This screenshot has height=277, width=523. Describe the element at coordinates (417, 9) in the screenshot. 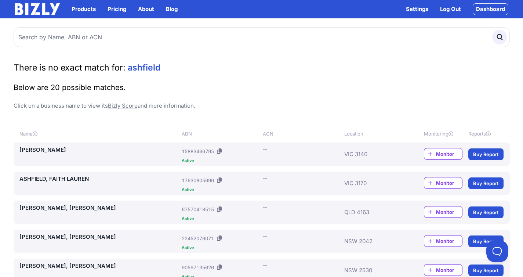

I see `a: Settings` at that location.